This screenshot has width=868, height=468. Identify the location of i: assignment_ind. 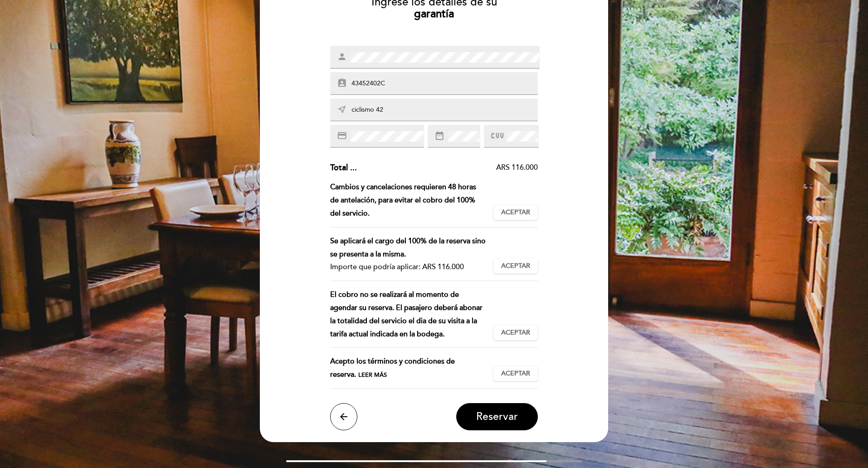
(342, 83).